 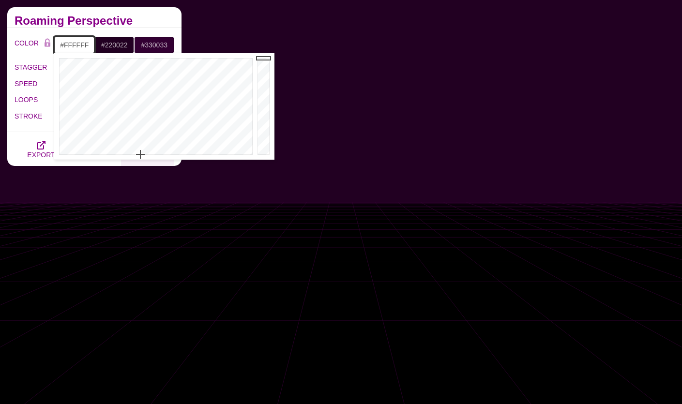 What do you see at coordinates (34, 84) in the screenshot?
I see `label: SPEED` at bounding box center [34, 84].